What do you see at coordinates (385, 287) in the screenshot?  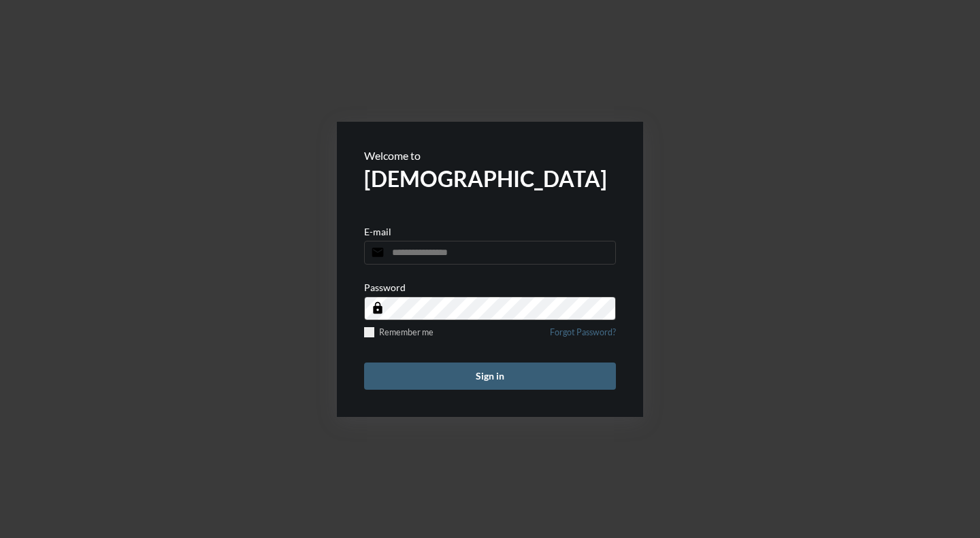 I see `p: Password` at bounding box center [385, 287].